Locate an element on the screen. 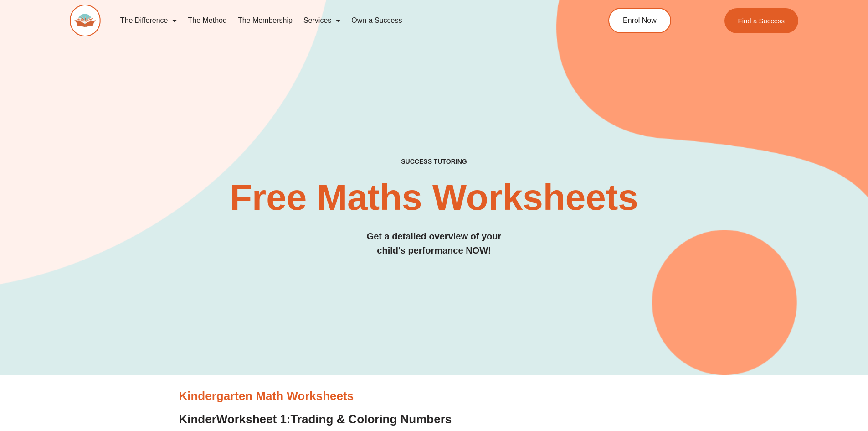 The image size is (868, 431). span: Worksheet 1: is located at coordinates (253, 419).